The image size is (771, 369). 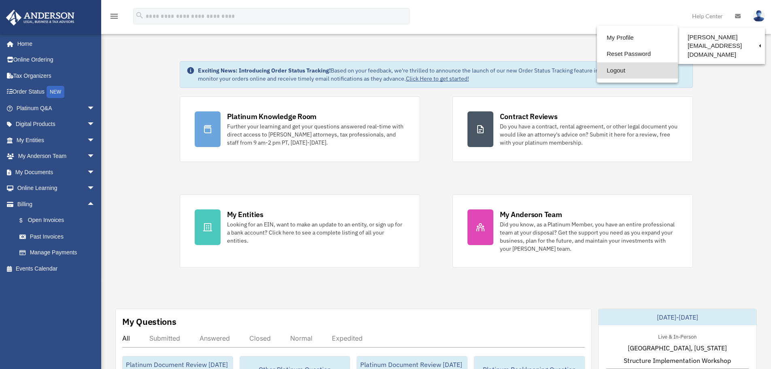 What do you see at coordinates (56, 92) in the screenshot?
I see `a: Order StatusNEW` at bounding box center [56, 92].